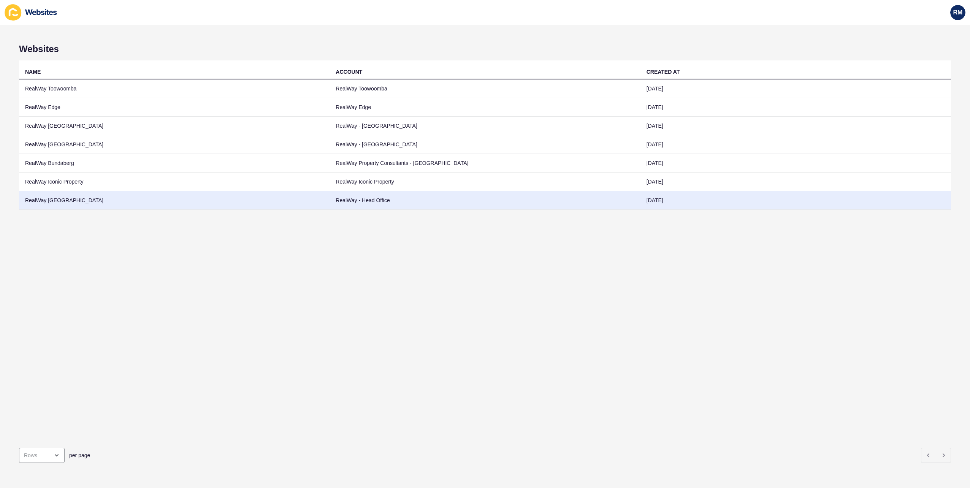 This screenshot has width=970, height=488. What do you see at coordinates (42, 455) in the screenshot?
I see `div: open menu` at bounding box center [42, 455].